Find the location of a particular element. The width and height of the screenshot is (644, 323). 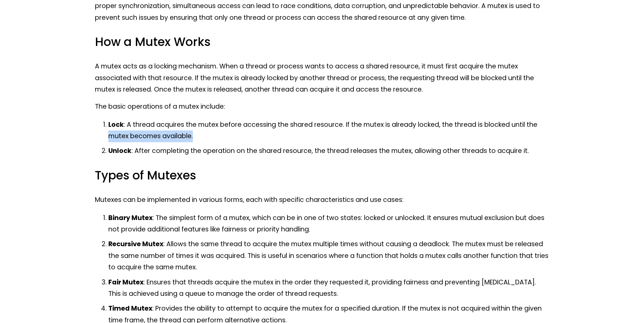

p: : Ensures that threads acquire the mutex in the order they requested it, providing fairness and p... is located at coordinates (328, 288).